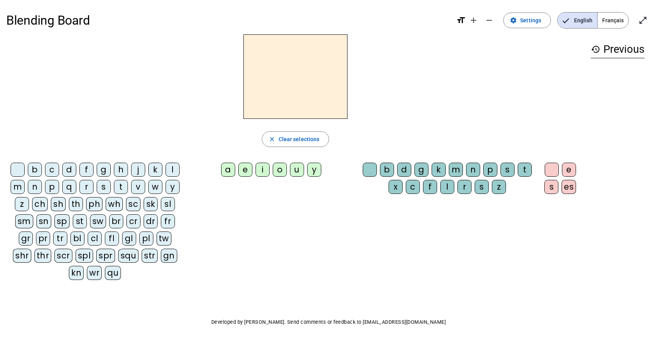  I want to click on mat-icon: remove, so click(489, 20).